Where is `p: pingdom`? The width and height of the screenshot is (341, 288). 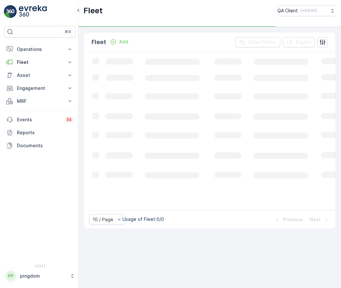 p: pingdom is located at coordinates (43, 276).